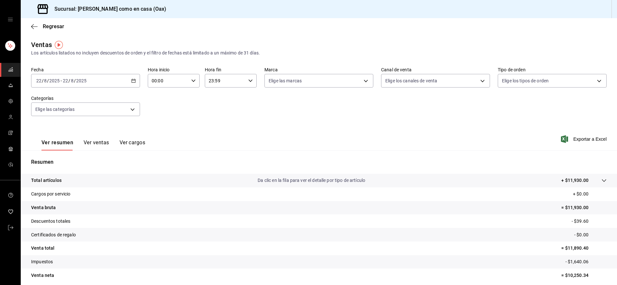  What do you see at coordinates (93, 145) in the screenshot?
I see `div: navigation tabs` at bounding box center [93, 145].